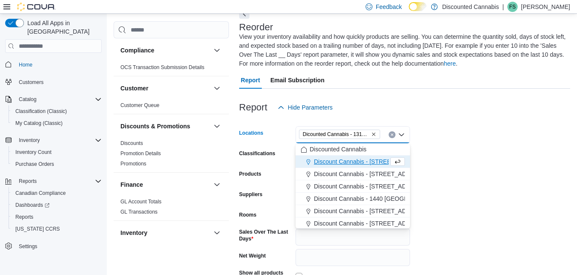 This screenshot has width=577, height=275. Describe the element at coordinates (41, 193) in the screenshot. I see `a: Canadian Compliance` at that location.